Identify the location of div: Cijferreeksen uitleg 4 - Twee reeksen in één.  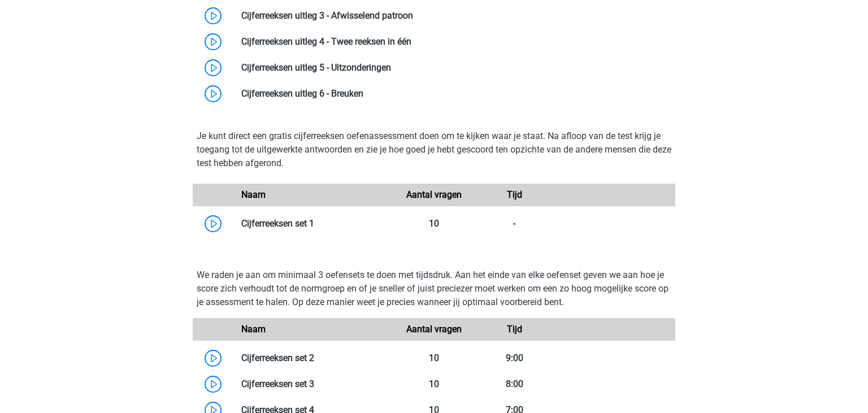
(454, 42).